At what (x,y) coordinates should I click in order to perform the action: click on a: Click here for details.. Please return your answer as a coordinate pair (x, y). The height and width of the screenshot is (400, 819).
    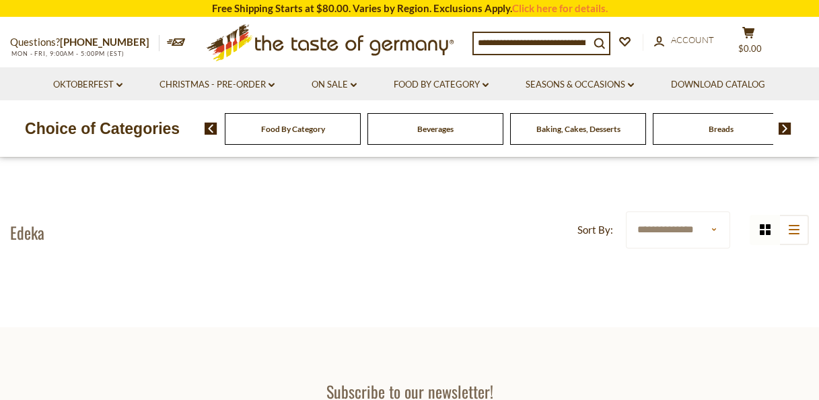
    Looking at the image, I should click on (560, 8).